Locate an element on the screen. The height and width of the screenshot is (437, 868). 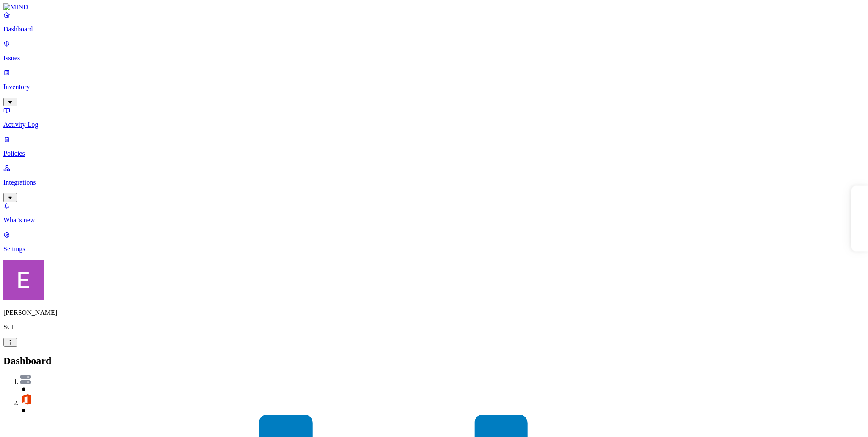
a: What's new is located at coordinates (434, 213).